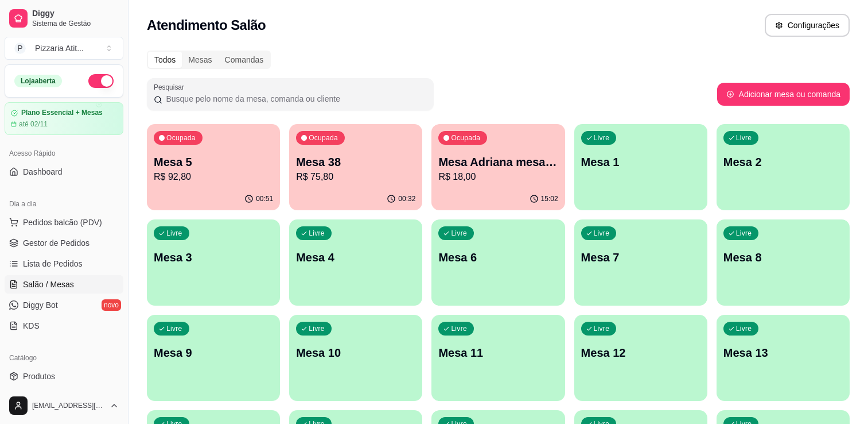 The width and height of the screenshot is (868, 424). I want to click on button: LivreMesa 7, so click(641, 262).